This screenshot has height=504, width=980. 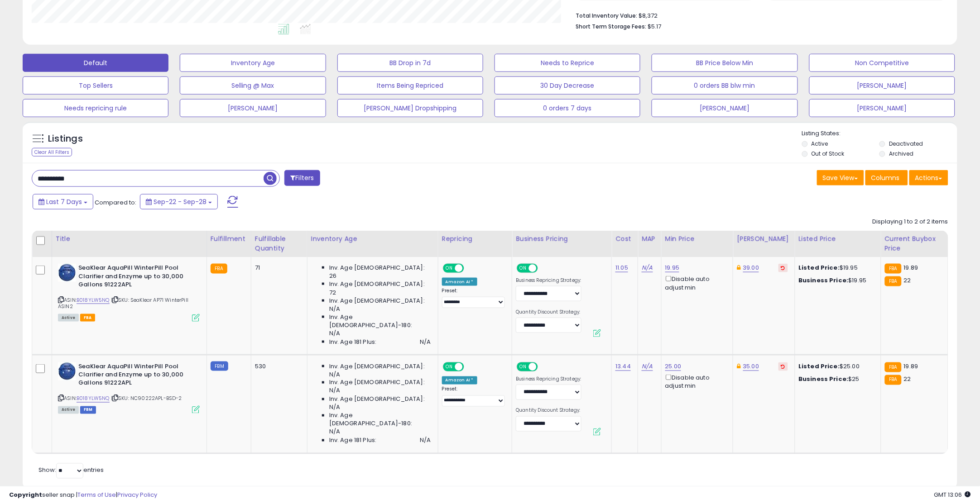 What do you see at coordinates (901, 154) in the screenshot?
I see `label: Archived` at bounding box center [901, 154].